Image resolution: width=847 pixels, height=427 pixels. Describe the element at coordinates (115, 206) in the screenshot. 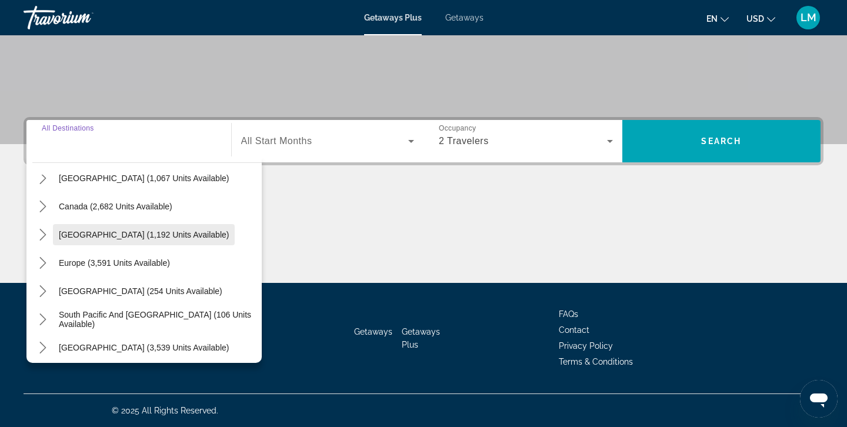

I see `span: Canada (2,682 units available)` at that location.